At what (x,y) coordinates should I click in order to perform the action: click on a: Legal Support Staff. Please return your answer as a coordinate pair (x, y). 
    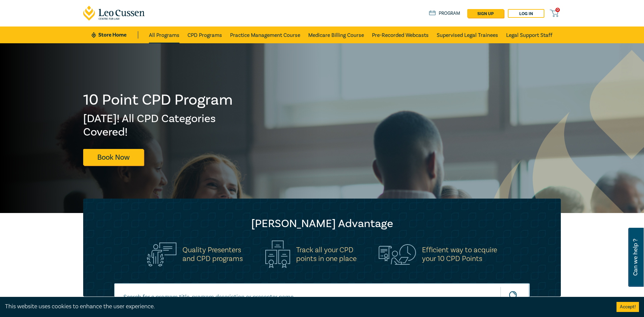
    Looking at the image, I should click on (529, 35).